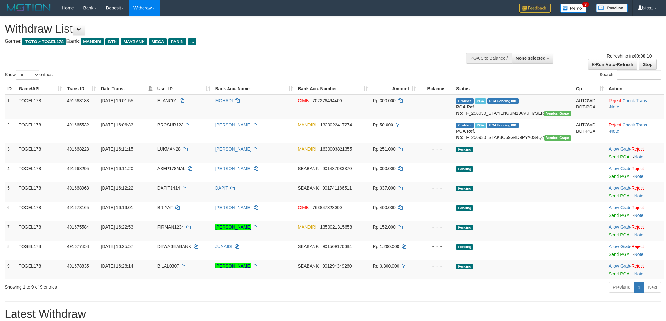 The width and height of the screenshot is (666, 321). Describe the element at coordinates (337, 247) in the screenshot. I see `span: Copy 901569176684 to clipboard` at that location.